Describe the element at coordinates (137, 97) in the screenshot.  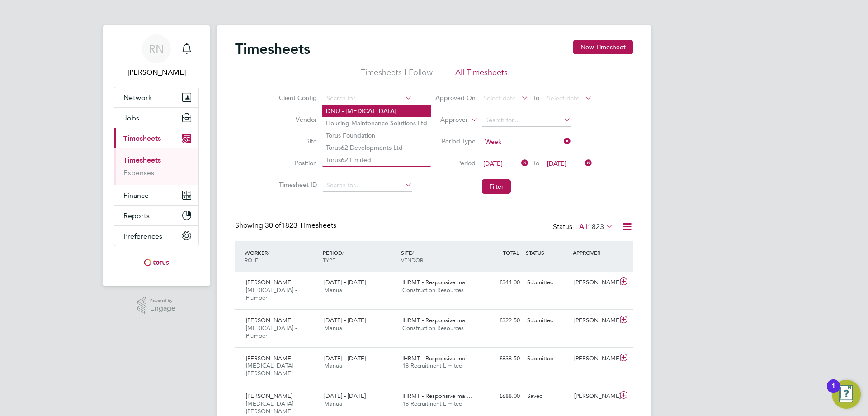
I see `span: Network` at that location.